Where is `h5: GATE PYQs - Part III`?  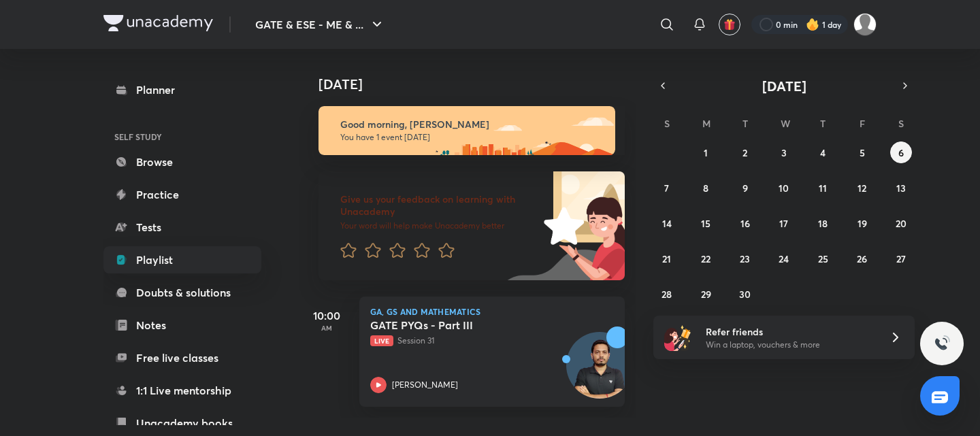
h5: GATE PYQs - Part III is located at coordinates (455, 325).